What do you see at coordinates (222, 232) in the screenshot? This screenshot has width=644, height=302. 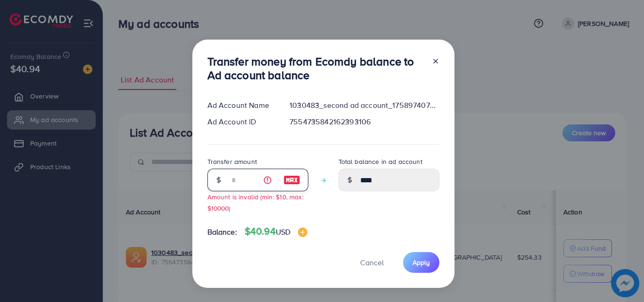 I see `span: Balance:` at bounding box center [222, 232].